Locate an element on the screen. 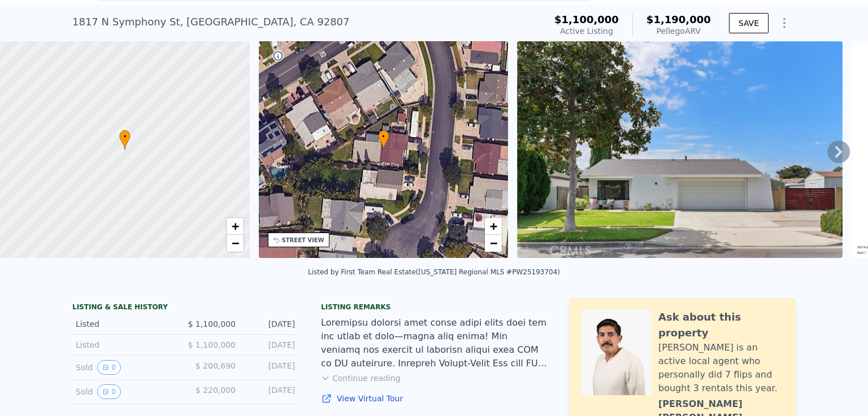 The height and width of the screenshot is (416, 868). div: STREET VIEW is located at coordinates (303, 240).